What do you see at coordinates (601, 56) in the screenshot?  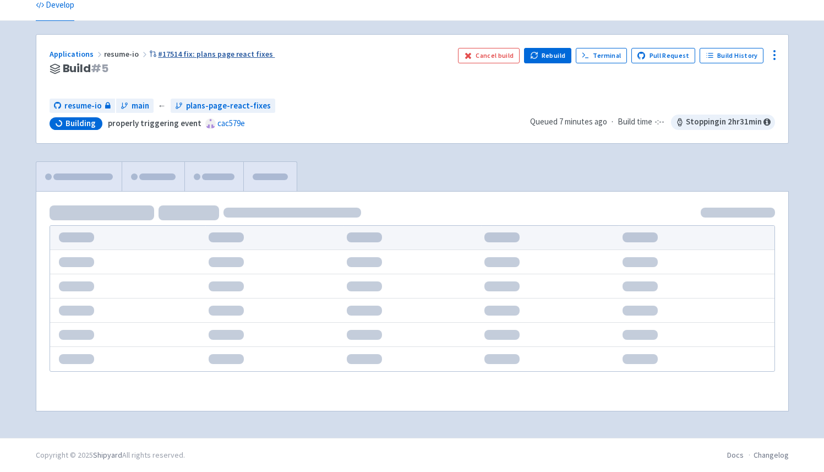 I see `a: Terminal` at bounding box center [601, 56].